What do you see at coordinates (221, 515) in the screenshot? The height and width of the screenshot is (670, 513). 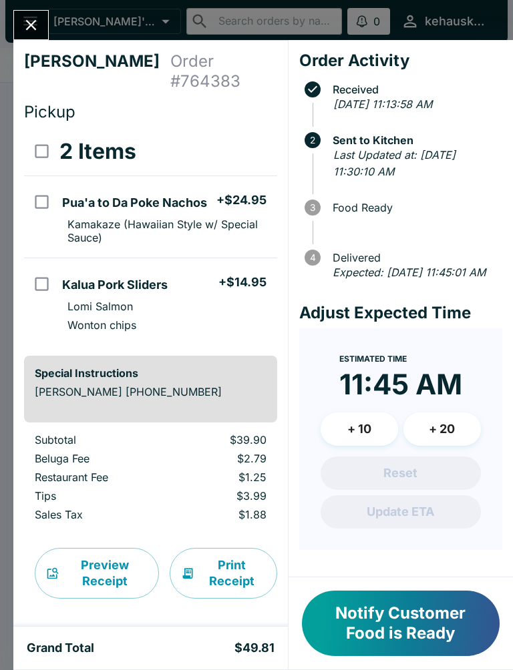 I see `p: $1.88` at bounding box center [221, 515].